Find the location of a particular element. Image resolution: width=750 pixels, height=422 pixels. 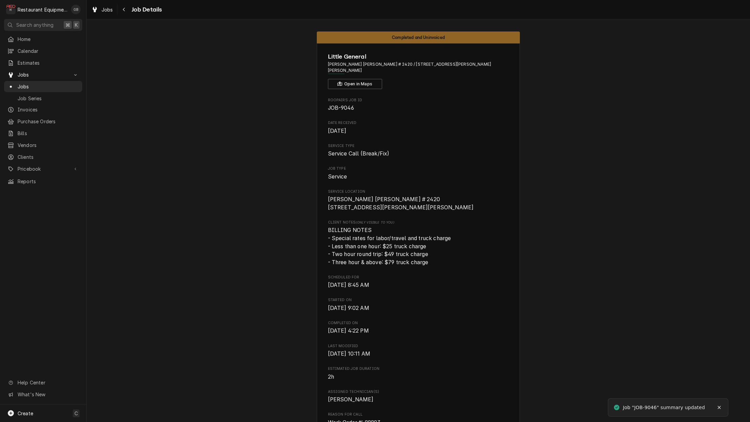

div: Job Type is located at coordinates (419, 173).